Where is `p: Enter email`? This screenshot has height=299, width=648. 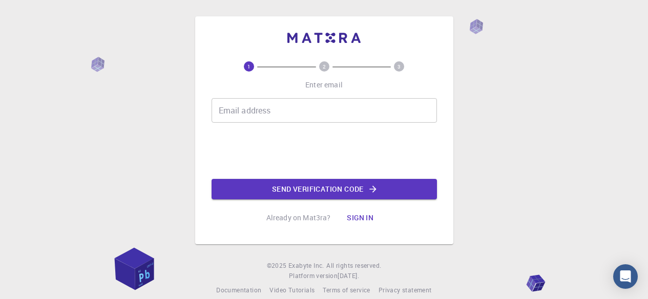
p: Enter email is located at coordinates (324, 85).